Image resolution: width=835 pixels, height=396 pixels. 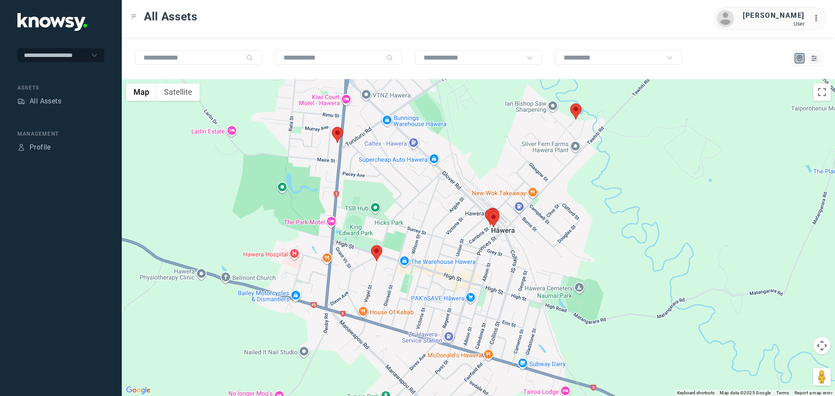 What do you see at coordinates (726, 19) in the screenshot?
I see `img: avatar.png` at bounding box center [726, 19].